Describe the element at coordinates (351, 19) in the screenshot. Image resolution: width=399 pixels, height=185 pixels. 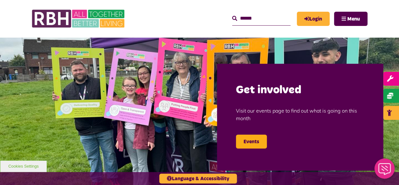
I see `button: Navigation` at that location.